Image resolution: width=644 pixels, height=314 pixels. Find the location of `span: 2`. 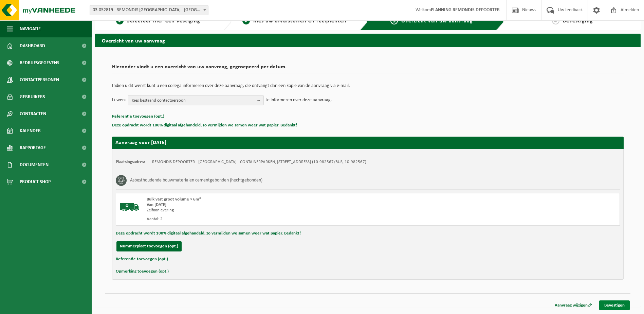

span: 2 is located at coordinates (246, 21).